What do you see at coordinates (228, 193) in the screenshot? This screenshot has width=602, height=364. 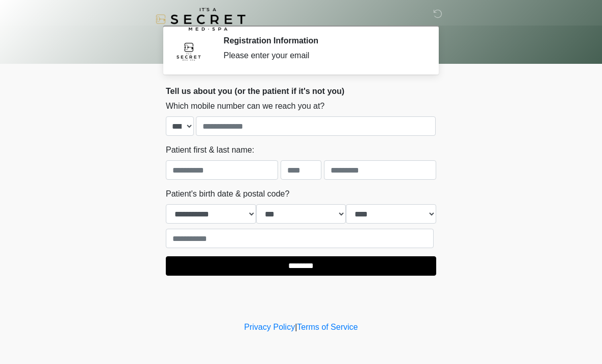 I see `label: Patient's birth date & postal code?` at bounding box center [228, 193].